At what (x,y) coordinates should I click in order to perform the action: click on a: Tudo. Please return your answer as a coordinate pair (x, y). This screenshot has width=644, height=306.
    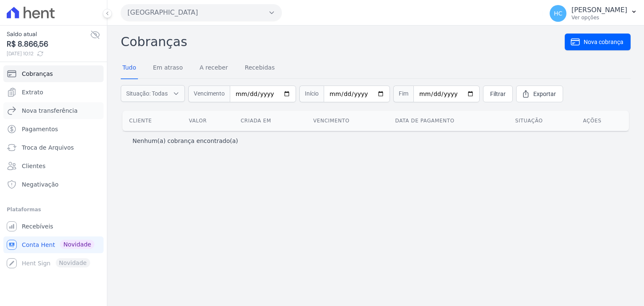
    Looking at the image, I should click on (129, 69).